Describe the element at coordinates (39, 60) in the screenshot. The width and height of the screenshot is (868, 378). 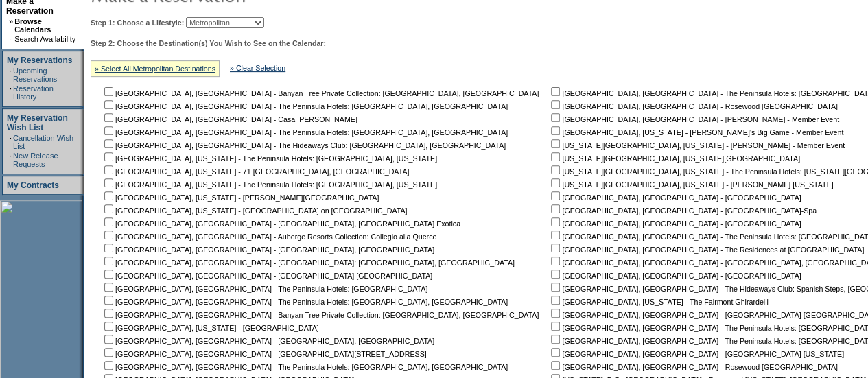
I see `a: My Reservations` at that location.